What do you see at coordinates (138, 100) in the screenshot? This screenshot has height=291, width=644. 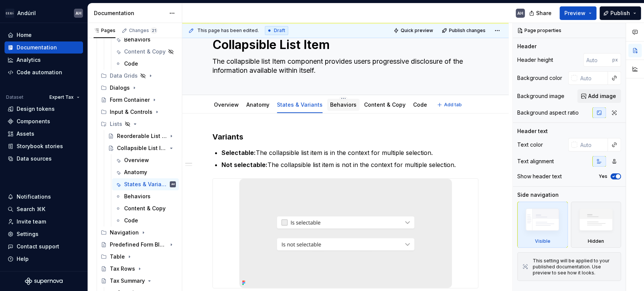 I see `a: Form Container` at bounding box center [138, 100].